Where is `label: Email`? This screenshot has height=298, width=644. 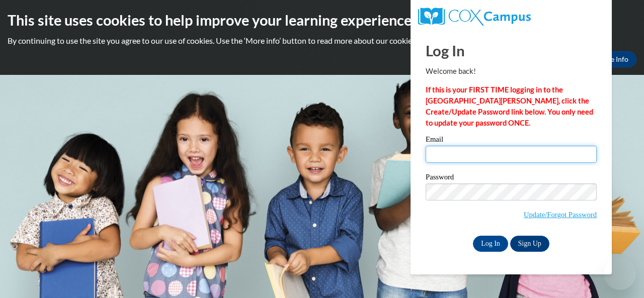 label: Email is located at coordinates (512, 140).